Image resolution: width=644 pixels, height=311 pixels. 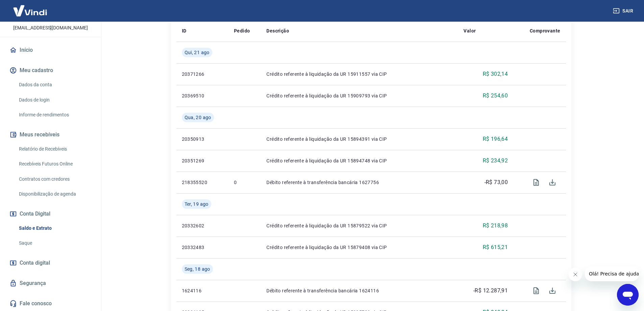 I want to click on button: Sair, so click(x=624, y=11).